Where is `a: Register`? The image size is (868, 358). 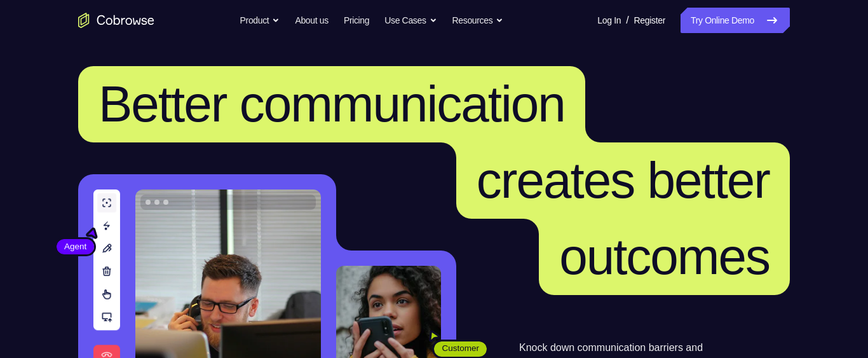 a: Register is located at coordinates (650, 20).